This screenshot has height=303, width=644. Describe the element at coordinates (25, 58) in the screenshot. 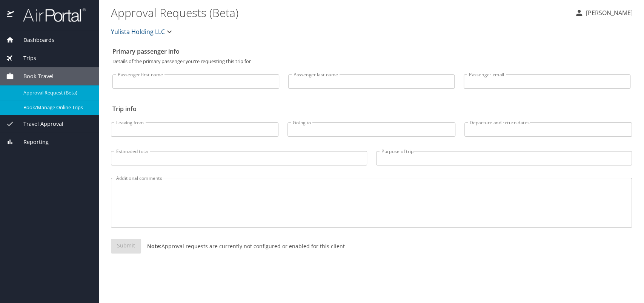

I see `span: Trips` at that location.